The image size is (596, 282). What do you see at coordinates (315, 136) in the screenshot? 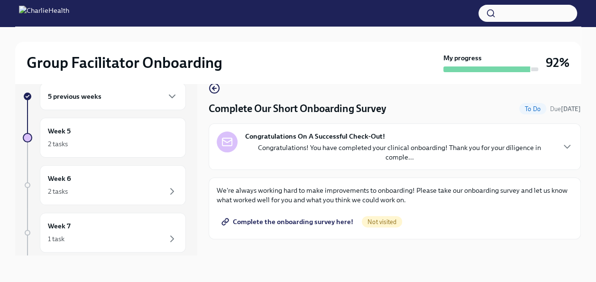
I see `strong: Congratulations On A Successful Check-Out!` at bounding box center [315, 136].